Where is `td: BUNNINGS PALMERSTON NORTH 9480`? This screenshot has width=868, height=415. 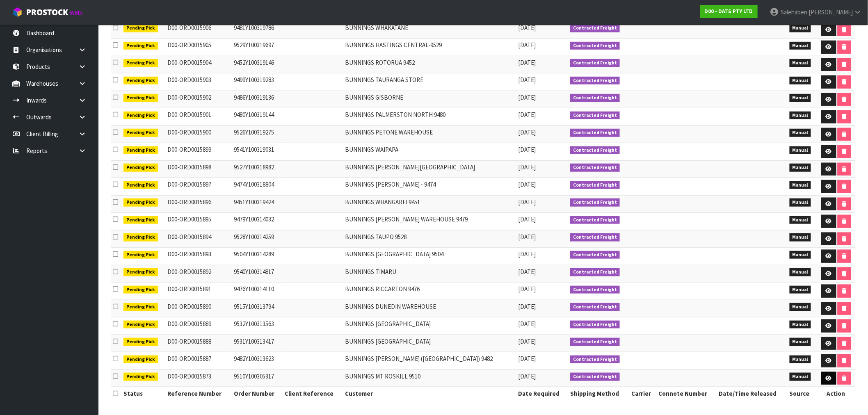 td: BUNNINGS PALMERSTON NORTH 9480 is located at coordinates (429, 117).